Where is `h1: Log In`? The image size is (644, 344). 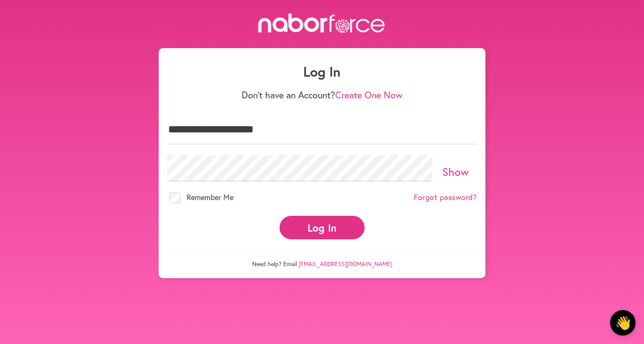 h1: Log In is located at coordinates (322, 71).